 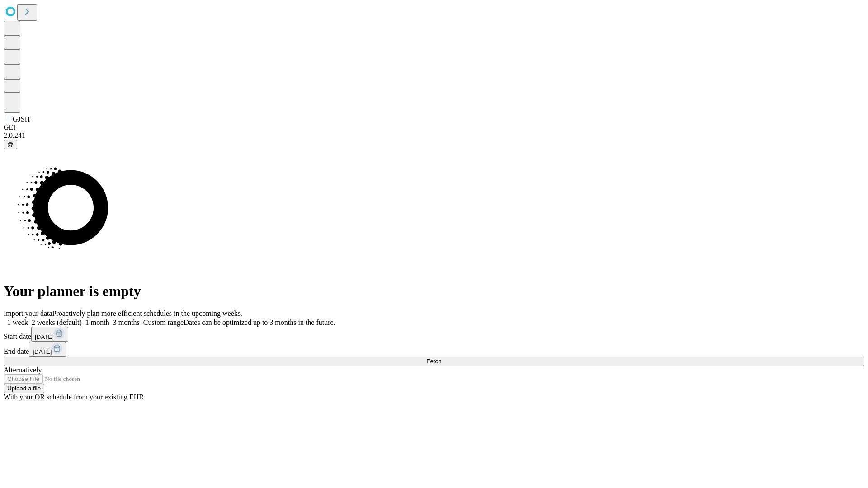 I want to click on div: End date, so click(x=434, y=349).